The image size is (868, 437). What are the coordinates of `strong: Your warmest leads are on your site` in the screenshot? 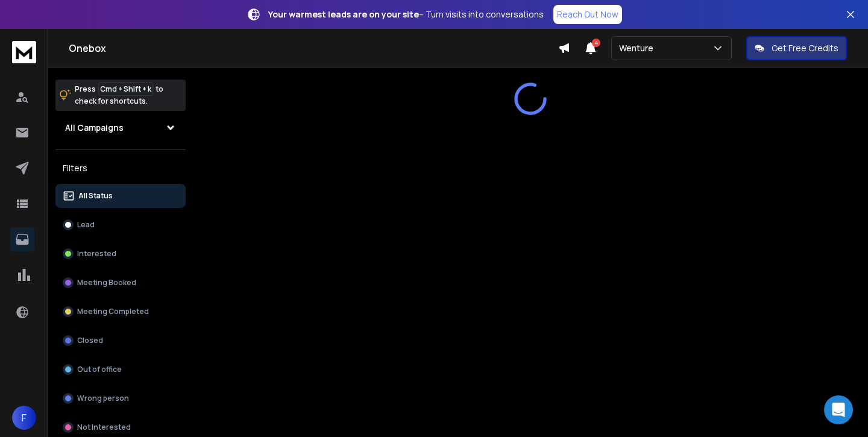 It's located at (344, 14).